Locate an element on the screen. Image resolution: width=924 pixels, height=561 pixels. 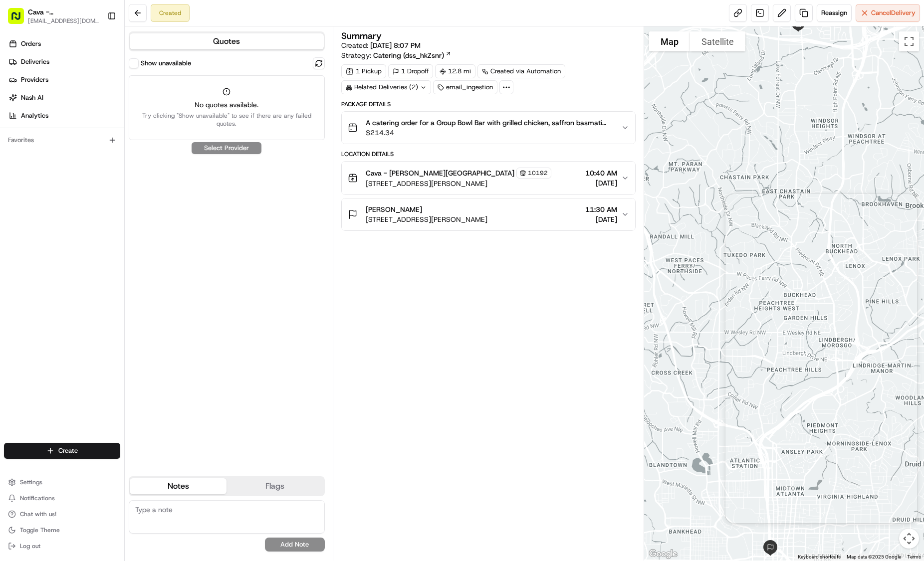
button: Show street map is located at coordinates (670, 41).